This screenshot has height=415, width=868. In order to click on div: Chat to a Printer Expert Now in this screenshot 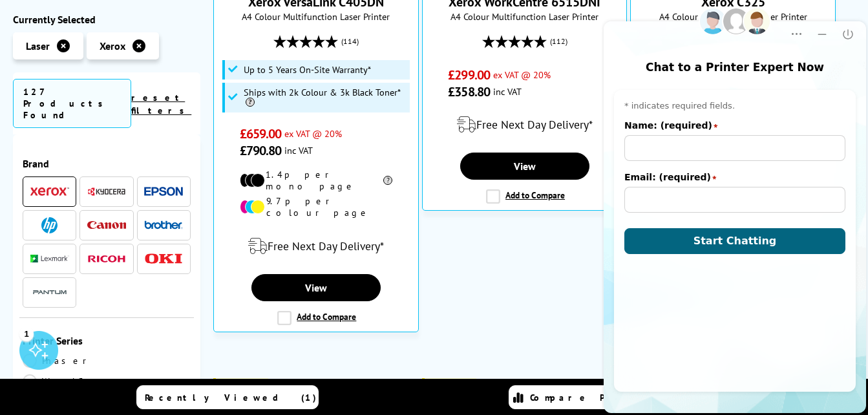, I will do `click(133, 68)`.